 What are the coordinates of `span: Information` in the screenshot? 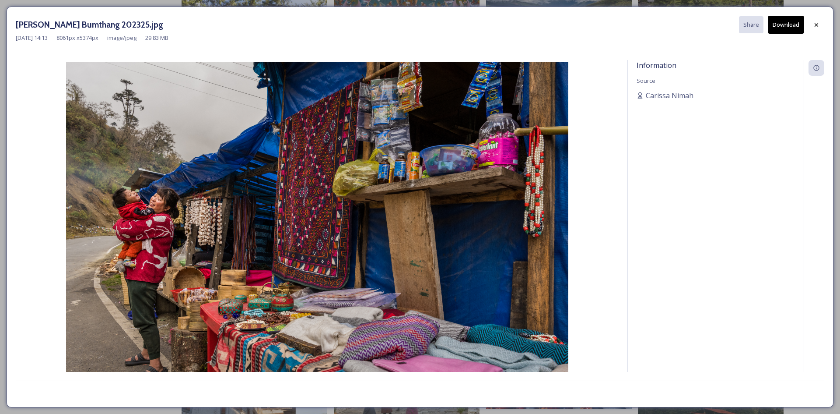 It's located at (656, 65).